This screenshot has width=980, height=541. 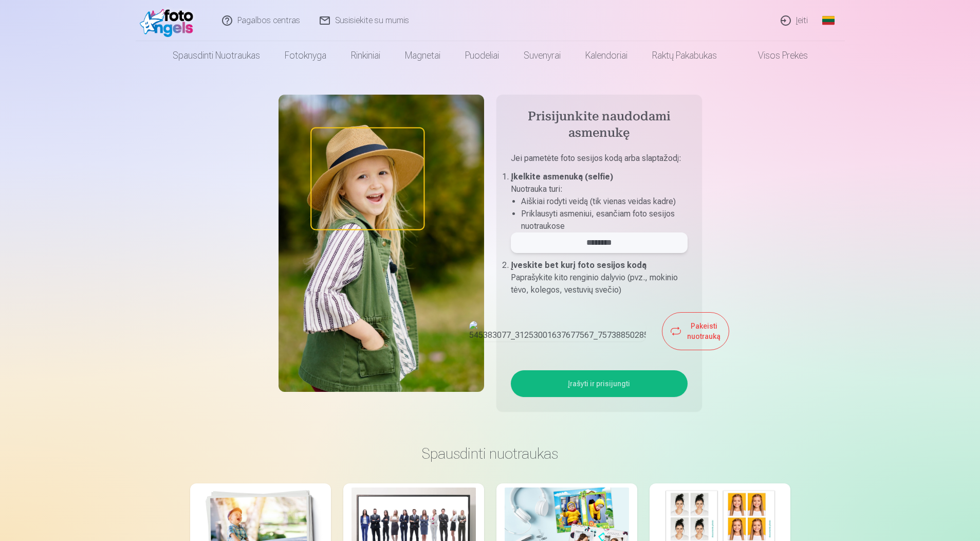 I want to click on a: Magnetai, so click(x=423, y=55).